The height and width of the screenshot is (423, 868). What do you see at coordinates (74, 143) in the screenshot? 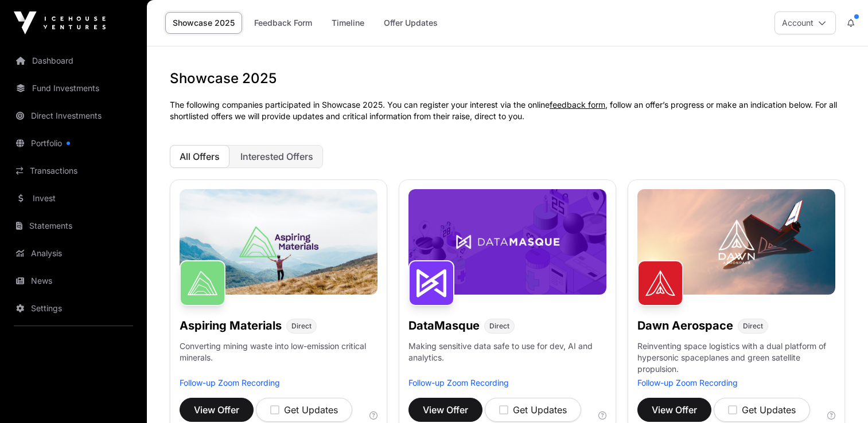
I see `a: Portfolio` at bounding box center [74, 143].